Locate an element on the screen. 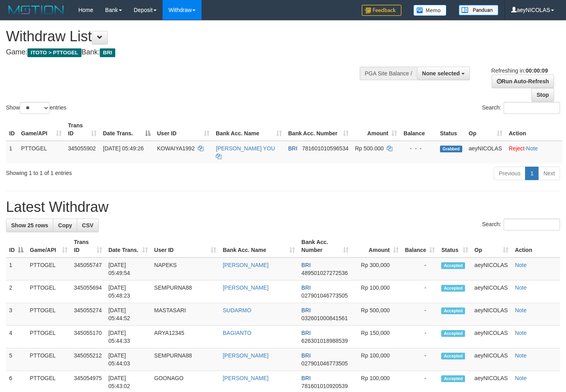 The width and height of the screenshot is (566, 392). td: 4 is located at coordinates (16, 337).